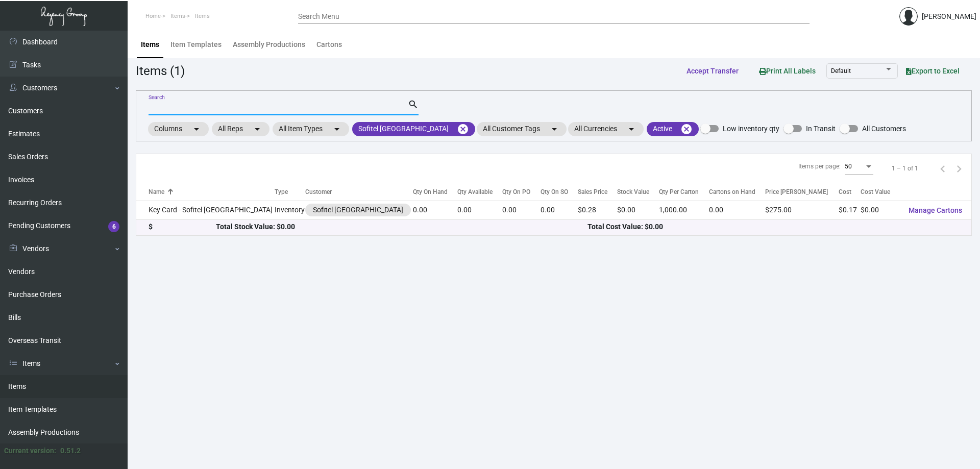  Describe the element at coordinates (787, 70) in the screenshot. I see `button: Print All Labels` at that location.